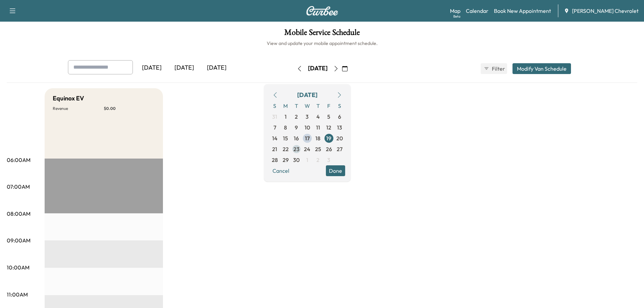 The width and height of the screenshot is (644, 308). I want to click on span: 17, so click(307, 138).